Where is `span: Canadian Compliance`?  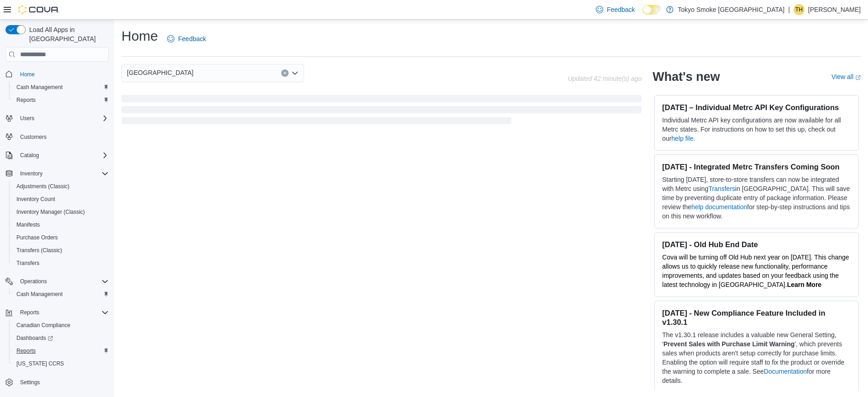 span: Canadian Compliance is located at coordinates (43, 325).